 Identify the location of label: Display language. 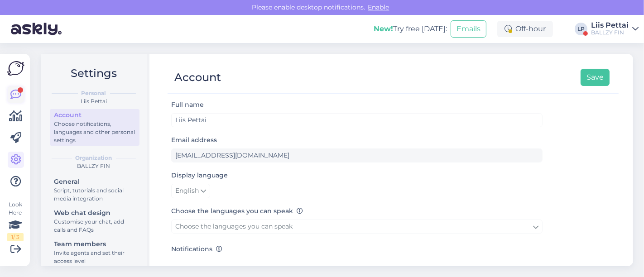
(199, 175).